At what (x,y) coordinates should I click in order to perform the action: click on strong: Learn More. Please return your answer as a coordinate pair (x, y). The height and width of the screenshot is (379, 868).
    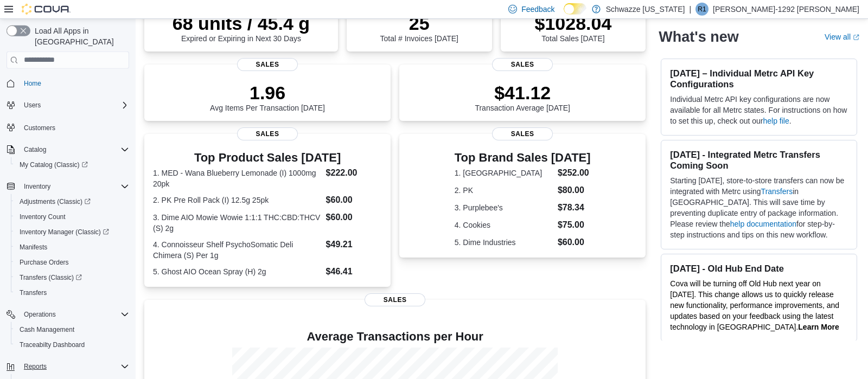
    Looking at the image, I should click on (818, 327).